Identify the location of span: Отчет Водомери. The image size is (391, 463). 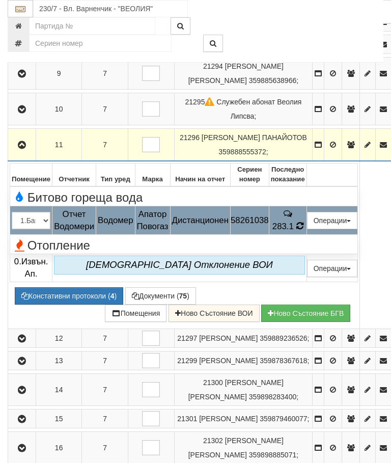
(74, 220).